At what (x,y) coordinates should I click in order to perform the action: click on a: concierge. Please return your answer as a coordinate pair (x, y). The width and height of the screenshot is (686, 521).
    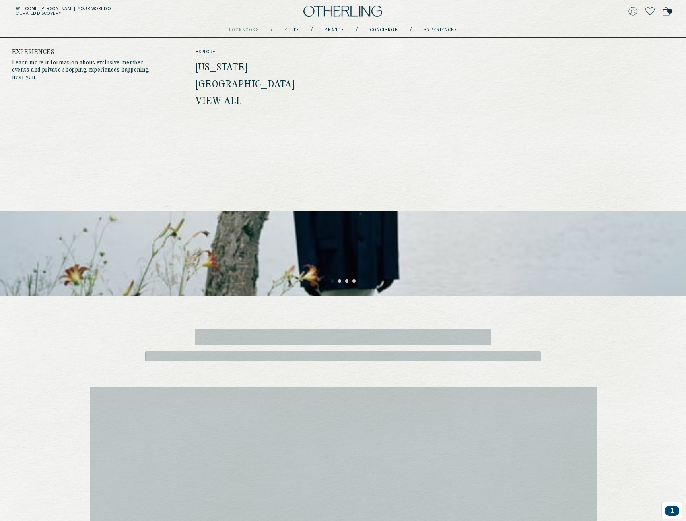
    Looking at the image, I should click on (384, 30).